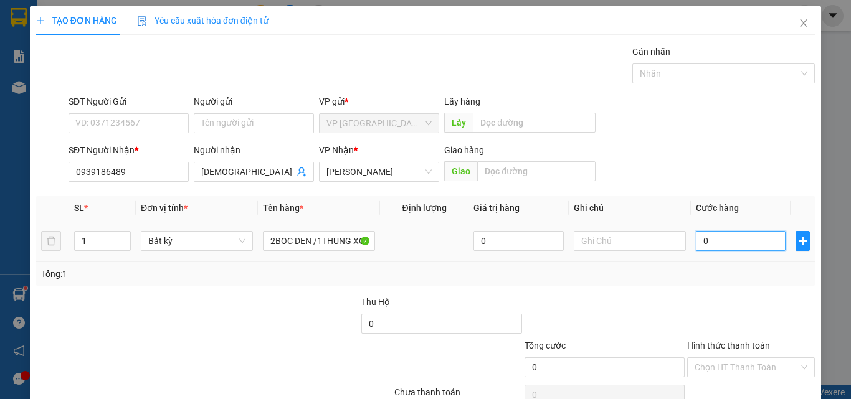  Describe the element at coordinates (804, 23) in the screenshot. I see `span: close` at that location.